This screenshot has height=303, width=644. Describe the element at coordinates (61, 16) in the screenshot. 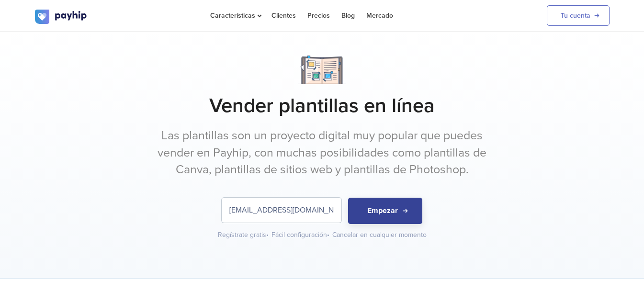

I see `img: logo.svg` at that location.